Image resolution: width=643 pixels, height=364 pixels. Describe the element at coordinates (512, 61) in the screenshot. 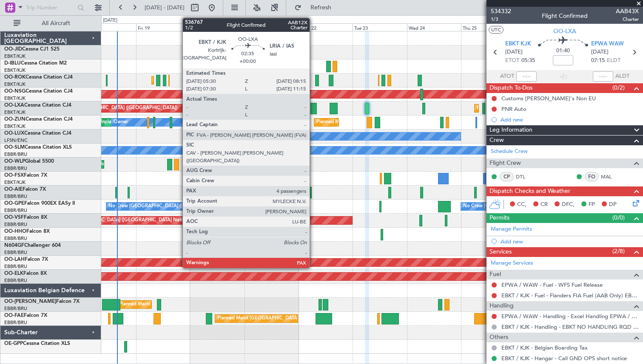

I see `span: ETOT` at that location.